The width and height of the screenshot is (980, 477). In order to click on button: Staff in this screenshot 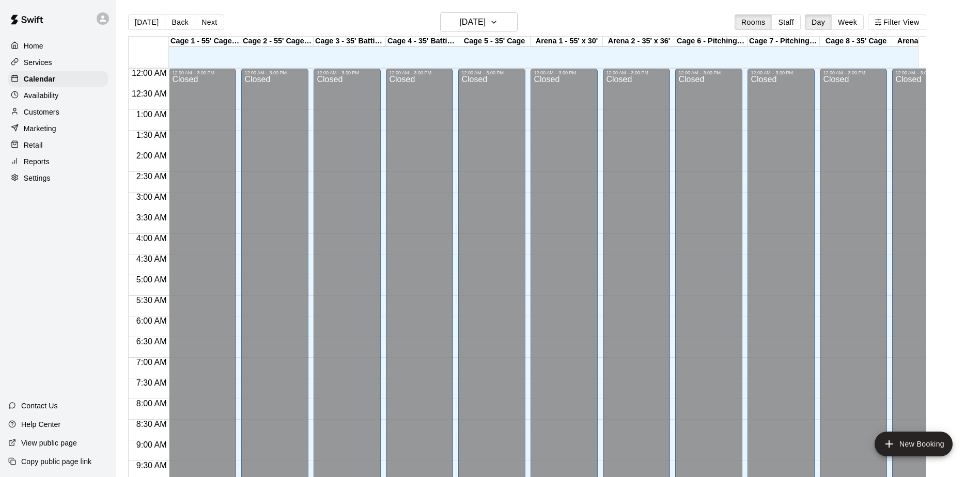, I will do `click(786, 23)`.